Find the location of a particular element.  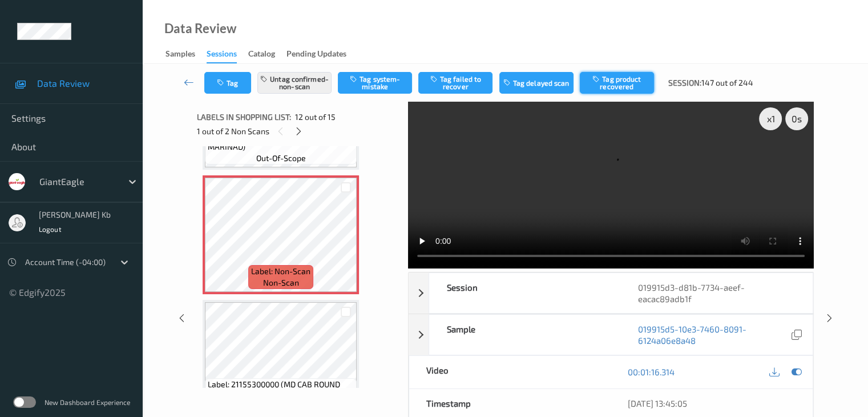

div: Video is located at coordinates (510, 372).